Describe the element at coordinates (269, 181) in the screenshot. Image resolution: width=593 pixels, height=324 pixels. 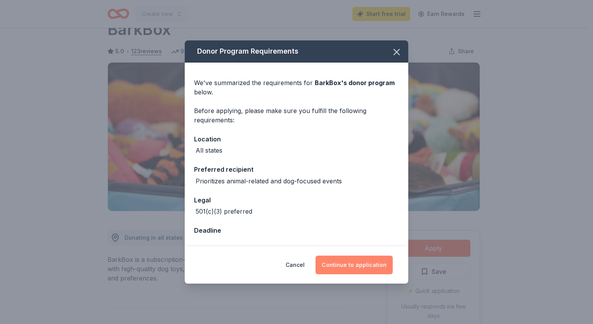
I see `div: Prioritizes animal-related and dog-focused events` at that location.